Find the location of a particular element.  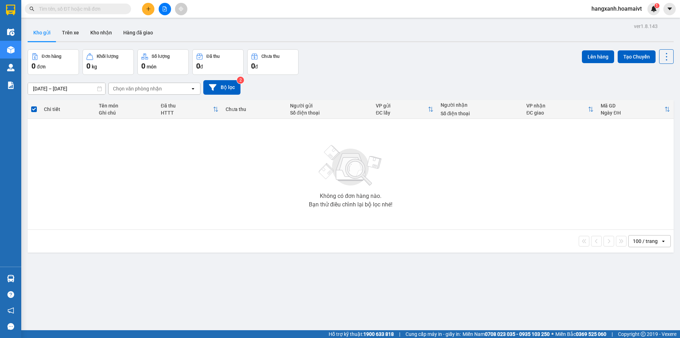

button: Hàng đã giao is located at coordinates (138, 33).